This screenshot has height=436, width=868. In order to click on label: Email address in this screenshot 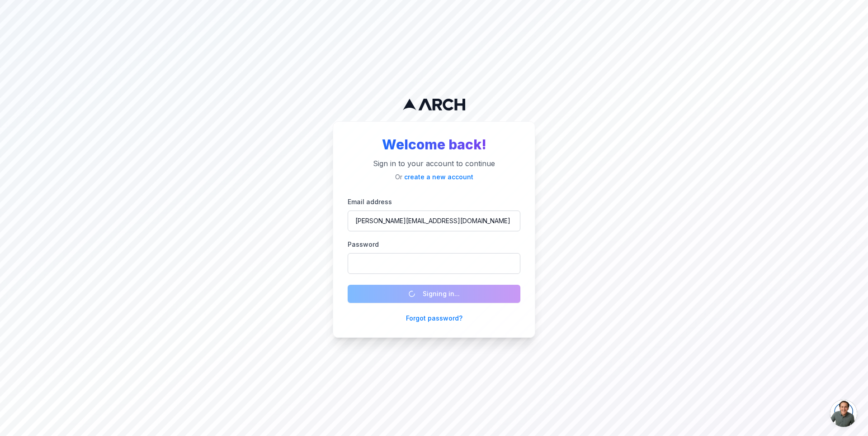, I will do `click(370, 201)`.